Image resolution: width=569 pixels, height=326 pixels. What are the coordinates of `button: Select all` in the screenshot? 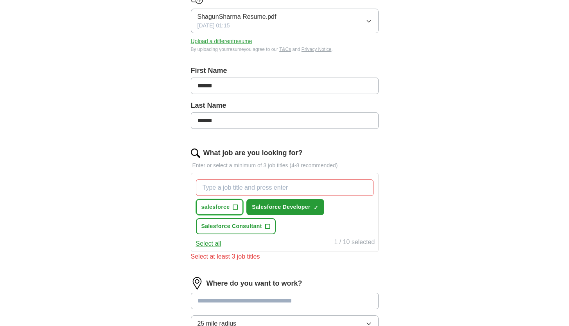 It's located at (209, 243).